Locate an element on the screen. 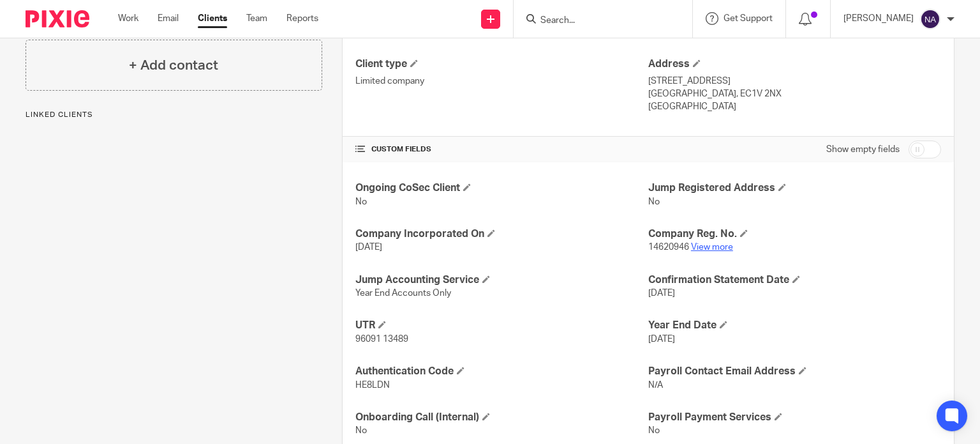  h4: Jump Accounting Service is located at coordinates (501, 280).